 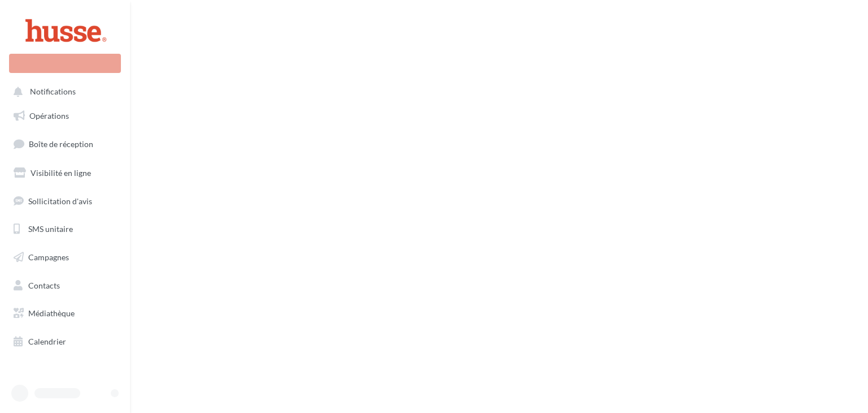 I want to click on span: Médiathèque, so click(x=52, y=313).